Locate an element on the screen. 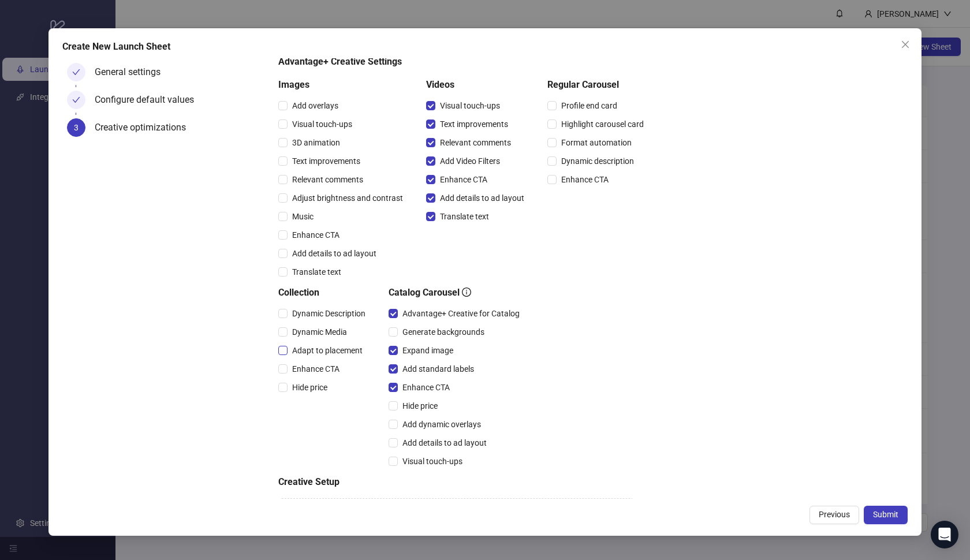 The image size is (970, 560). span: Adapt to placement is located at coordinates (327, 350).